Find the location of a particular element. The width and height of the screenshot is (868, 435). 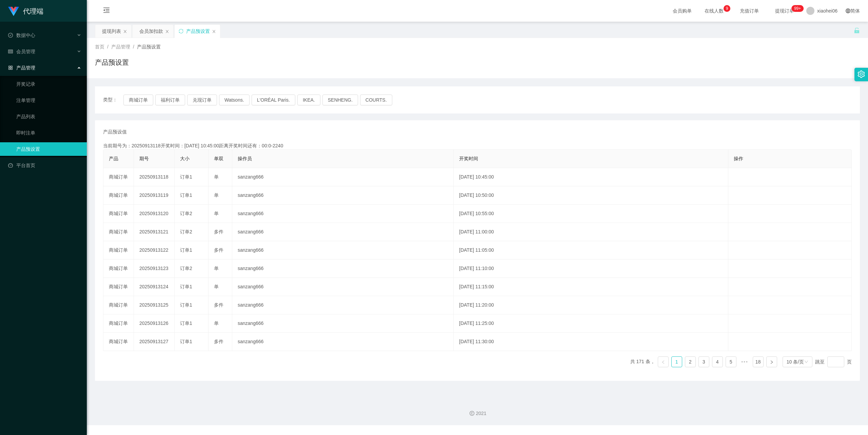

div: 会员加扣款 is located at coordinates (151, 31).